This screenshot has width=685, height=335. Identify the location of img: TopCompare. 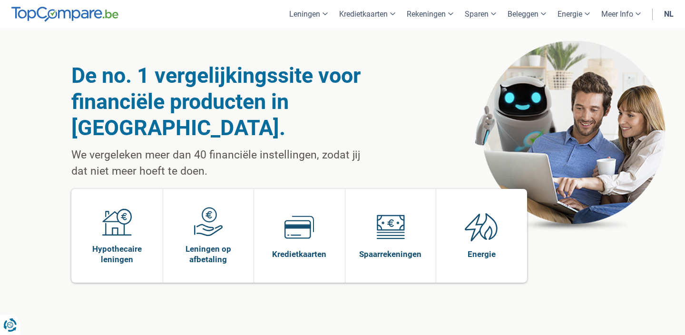
(65, 14).